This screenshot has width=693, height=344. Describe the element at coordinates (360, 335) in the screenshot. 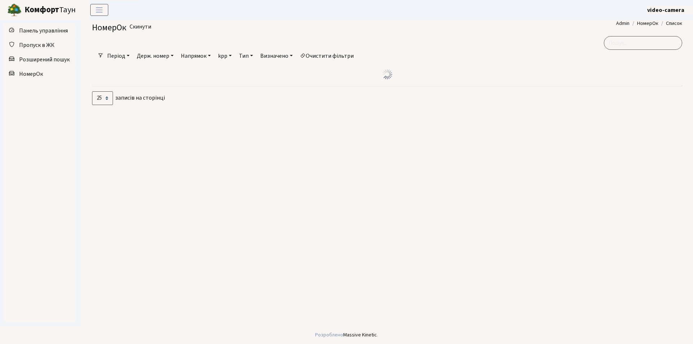

I see `a: Massive Kinetic` at that location.